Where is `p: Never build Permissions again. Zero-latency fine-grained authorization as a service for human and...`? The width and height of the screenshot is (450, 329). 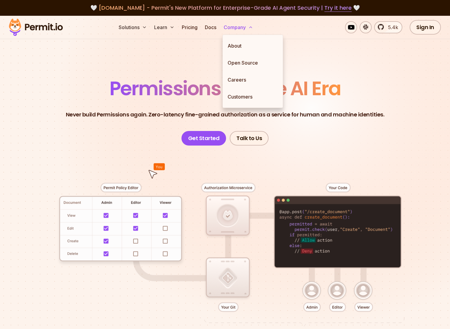 p: Never build Permissions again. Zero-latency fine-grained authorization as a service for human and... is located at coordinates (225, 115).